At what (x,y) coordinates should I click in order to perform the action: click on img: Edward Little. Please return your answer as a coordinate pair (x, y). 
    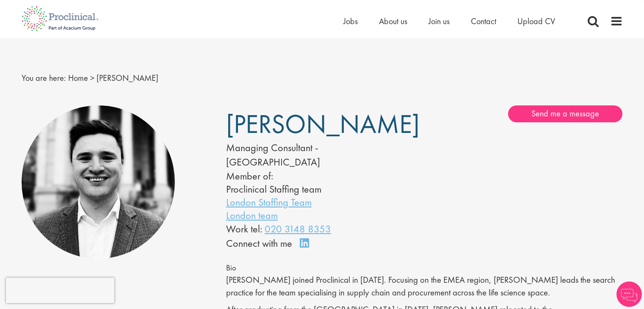
    Looking at the image, I should click on (98, 182).